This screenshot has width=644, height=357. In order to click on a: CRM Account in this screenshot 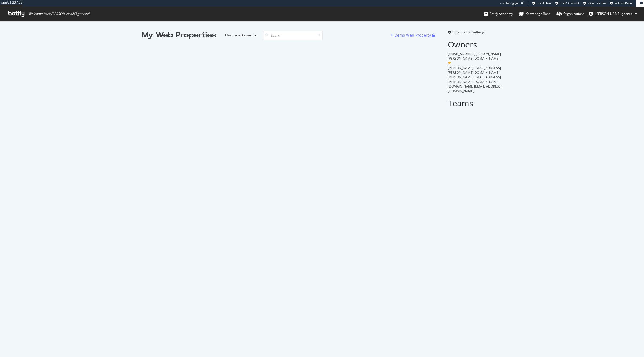, I will do `click(567, 3)`.